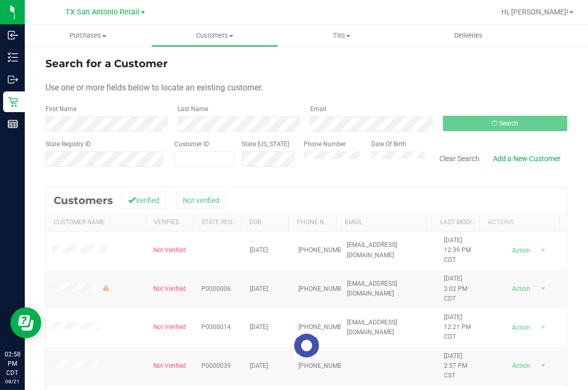  I want to click on inline-svg: Retail, so click(13, 102).